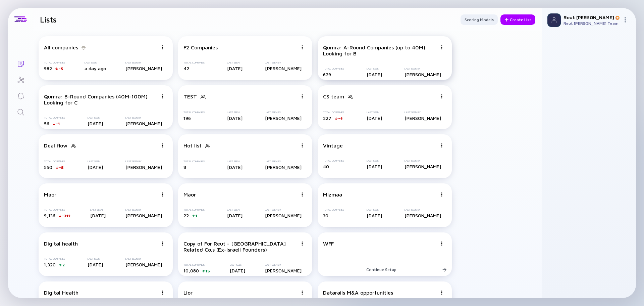  What do you see at coordinates (50, 215) in the screenshot?
I see `span: 9,136` at bounding box center [50, 215].